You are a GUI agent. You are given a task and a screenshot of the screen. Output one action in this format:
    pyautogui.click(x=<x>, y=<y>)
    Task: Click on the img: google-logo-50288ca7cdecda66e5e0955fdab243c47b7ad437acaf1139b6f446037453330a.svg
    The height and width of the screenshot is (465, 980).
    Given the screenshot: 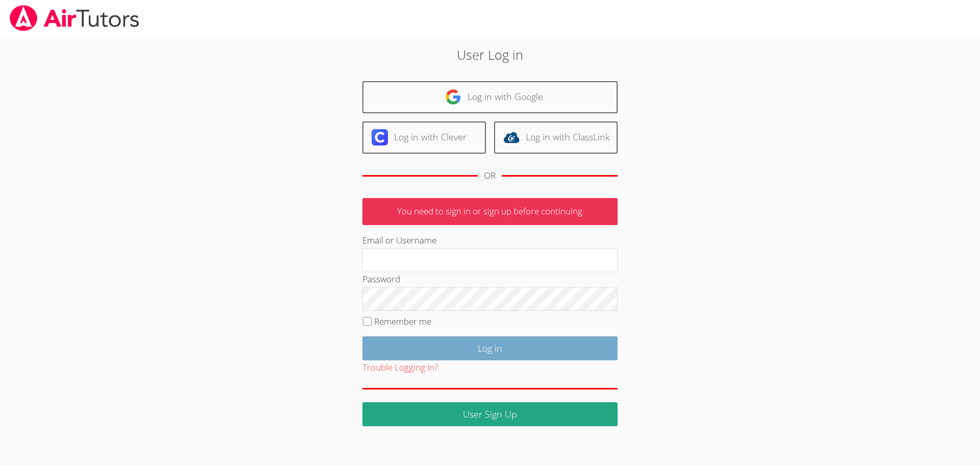 What is the action you would take?
    pyautogui.click(x=453, y=97)
    